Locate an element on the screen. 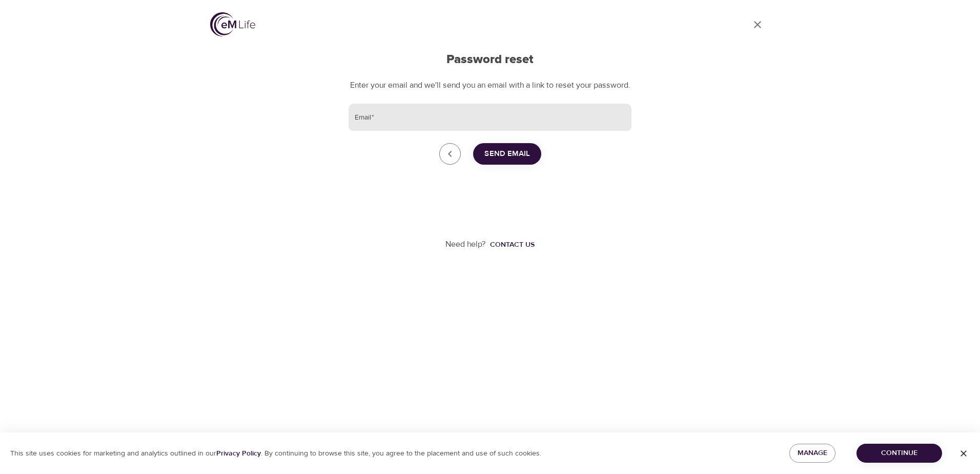 Image resolution: width=980 pixels, height=474 pixels. h2: Password reset is located at coordinates (490, 59).